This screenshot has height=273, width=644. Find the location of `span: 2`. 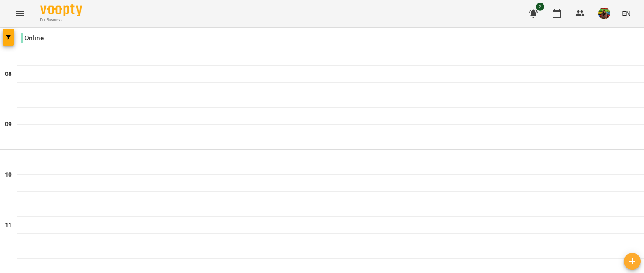

span: 2 is located at coordinates (540, 7).